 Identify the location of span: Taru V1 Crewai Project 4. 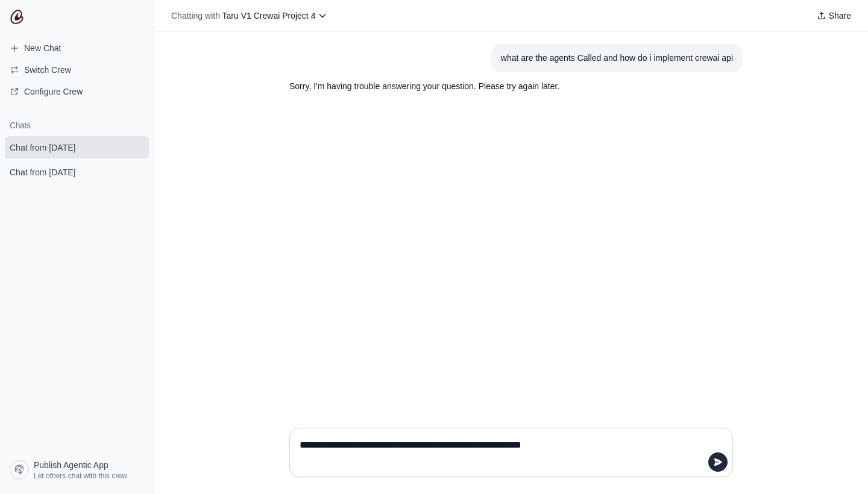
(269, 16).